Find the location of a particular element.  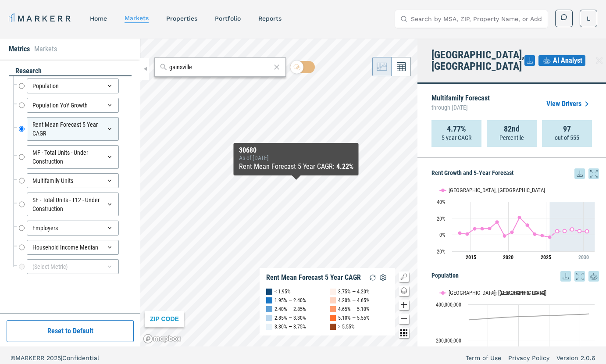

strong: 82nd is located at coordinates (512, 129).